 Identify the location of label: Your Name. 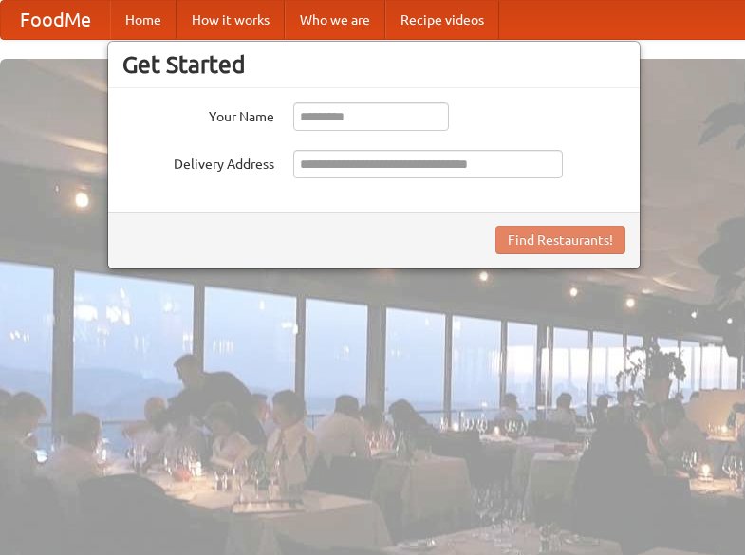
(198, 114).